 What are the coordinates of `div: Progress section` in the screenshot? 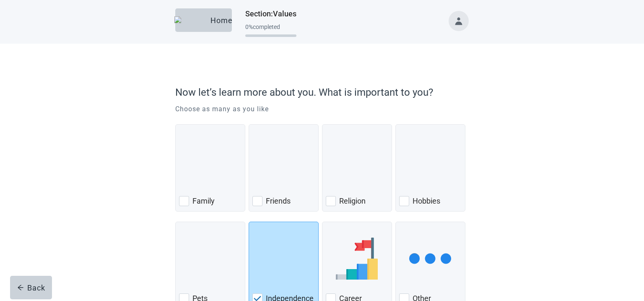 It's located at (271, 30).